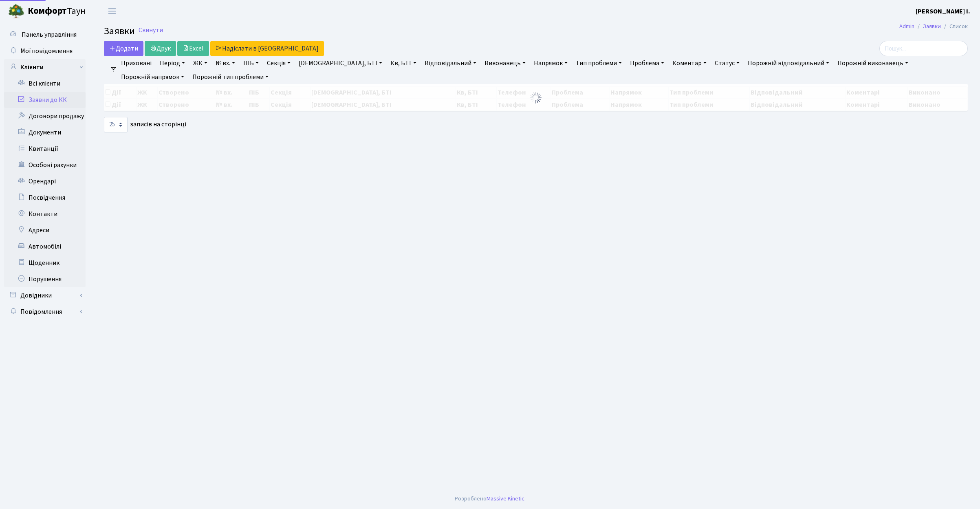 The width and height of the screenshot is (980, 509). What do you see at coordinates (45, 182) in the screenshot?
I see `a: Орендарі` at bounding box center [45, 182].